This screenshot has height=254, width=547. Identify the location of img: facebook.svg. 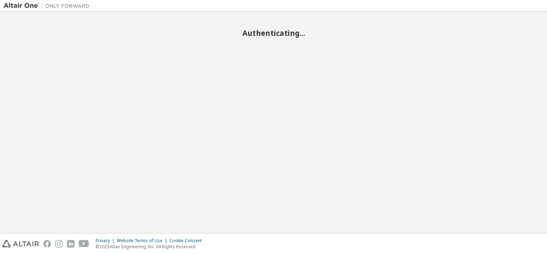
(47, 243).